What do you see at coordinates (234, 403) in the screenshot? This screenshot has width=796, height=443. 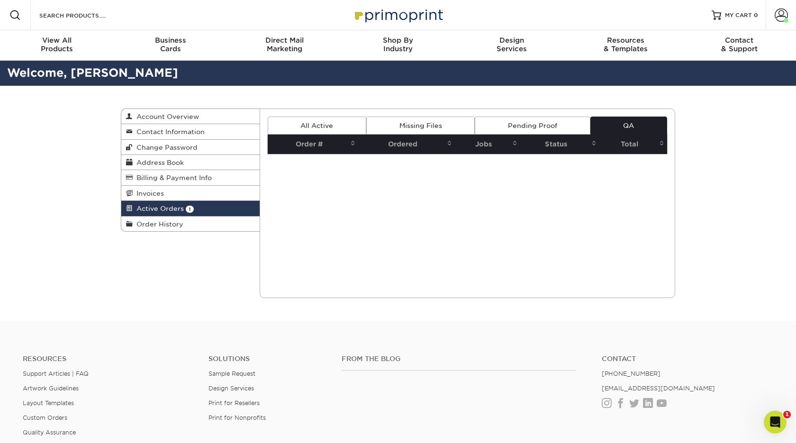 I see `a: Print for Resellers` at bounding box center [234, 403].